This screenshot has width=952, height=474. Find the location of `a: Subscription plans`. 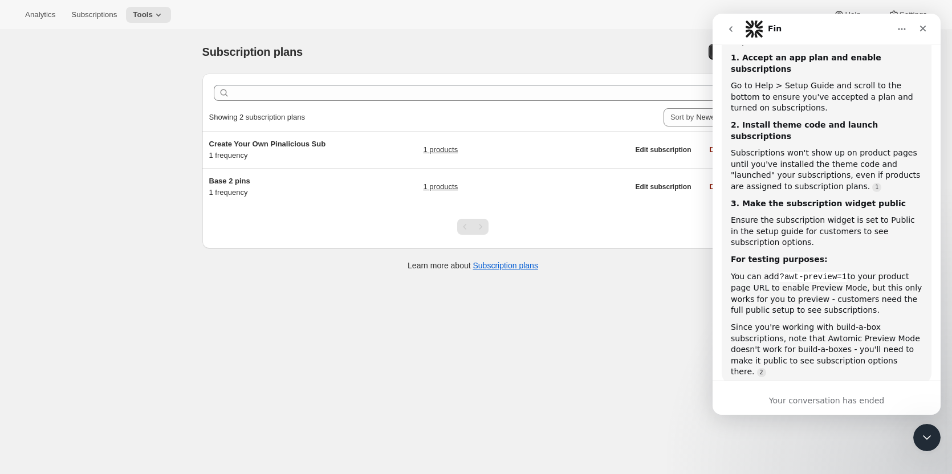

a: Subscription plans is located at coordinates (506, 266).